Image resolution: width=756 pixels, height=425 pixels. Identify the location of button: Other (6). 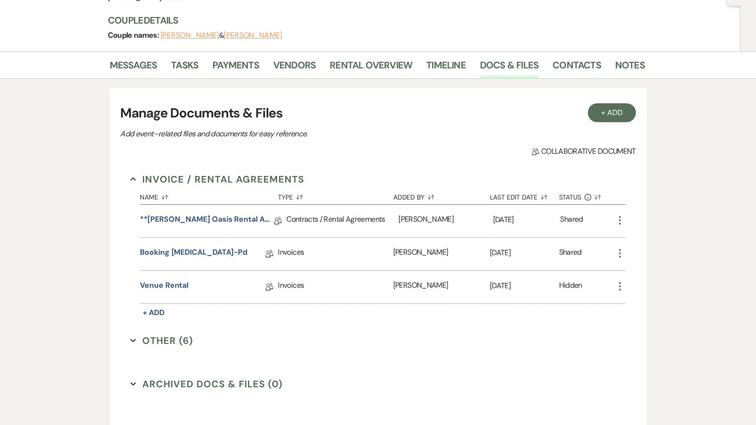
(162, 340).